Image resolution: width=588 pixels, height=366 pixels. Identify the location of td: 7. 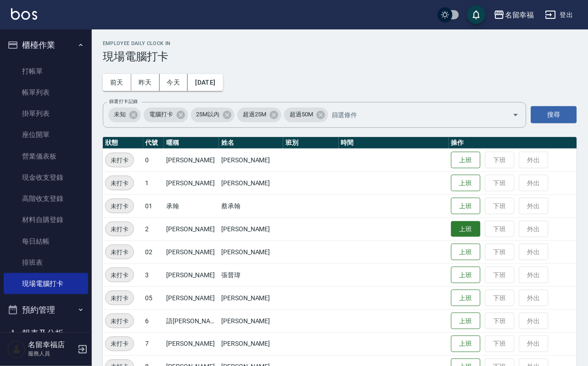
(154, 344).